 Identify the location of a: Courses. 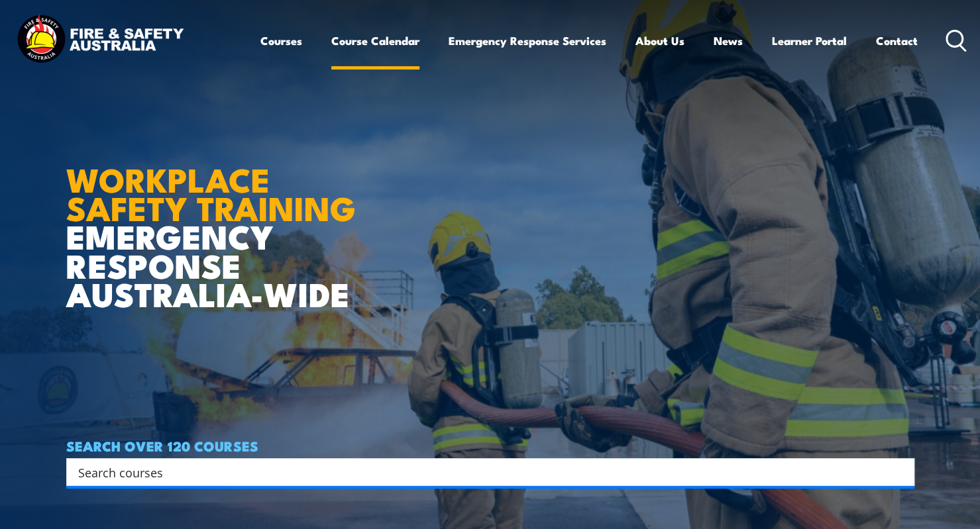
(281, 40).